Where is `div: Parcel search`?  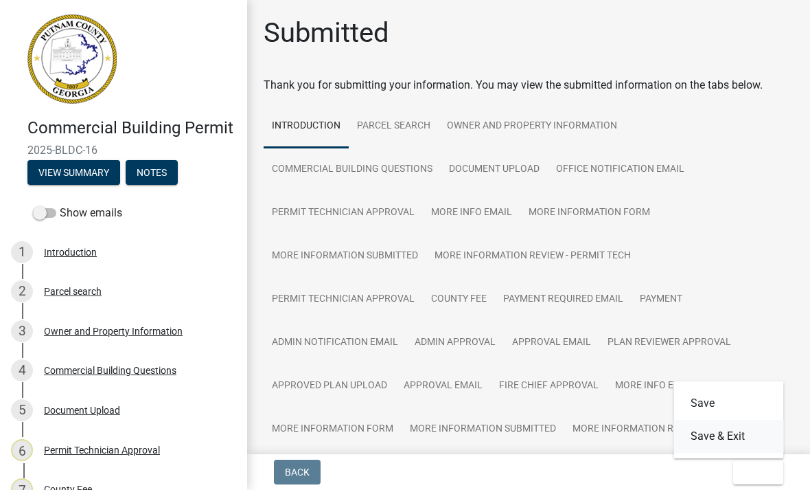
div: Parcel search is located at coordinates (73, 291).